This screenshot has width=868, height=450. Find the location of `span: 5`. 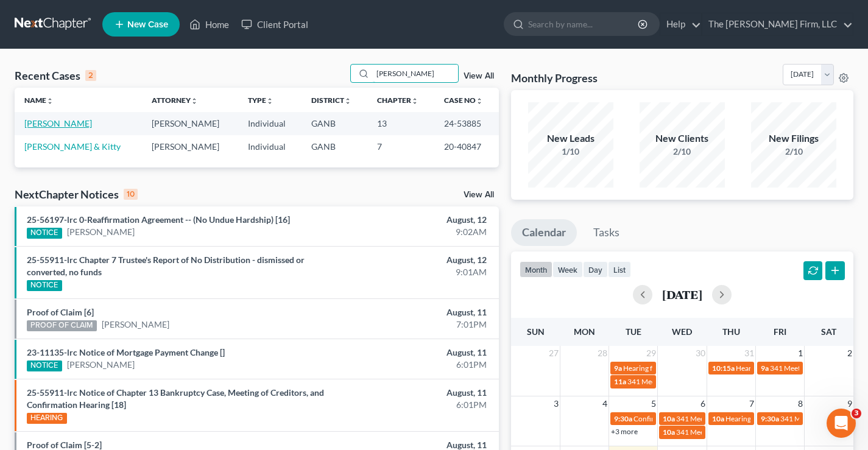

span: 5 is located at coordinates (653, 404).